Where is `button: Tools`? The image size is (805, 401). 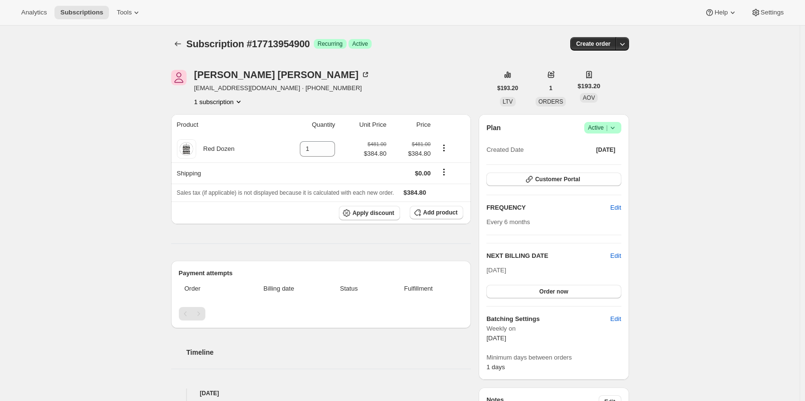
button: Tools is located at coordinates (129, 13).